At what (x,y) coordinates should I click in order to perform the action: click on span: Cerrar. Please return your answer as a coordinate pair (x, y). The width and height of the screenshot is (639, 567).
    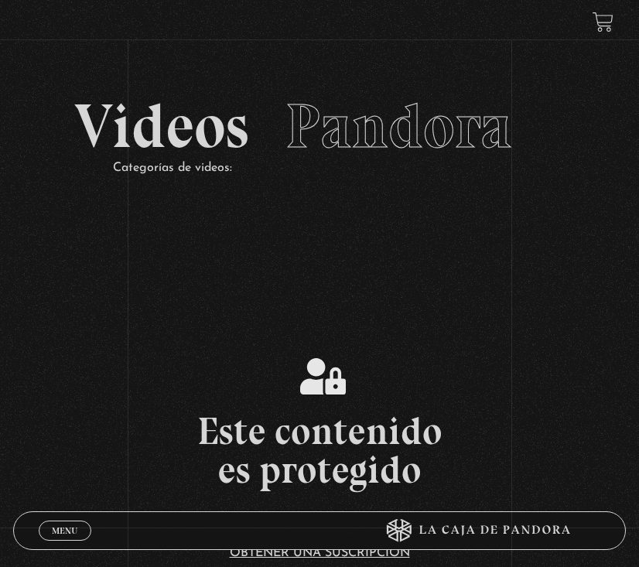
    Looking at the image, I should click on (64, 545).